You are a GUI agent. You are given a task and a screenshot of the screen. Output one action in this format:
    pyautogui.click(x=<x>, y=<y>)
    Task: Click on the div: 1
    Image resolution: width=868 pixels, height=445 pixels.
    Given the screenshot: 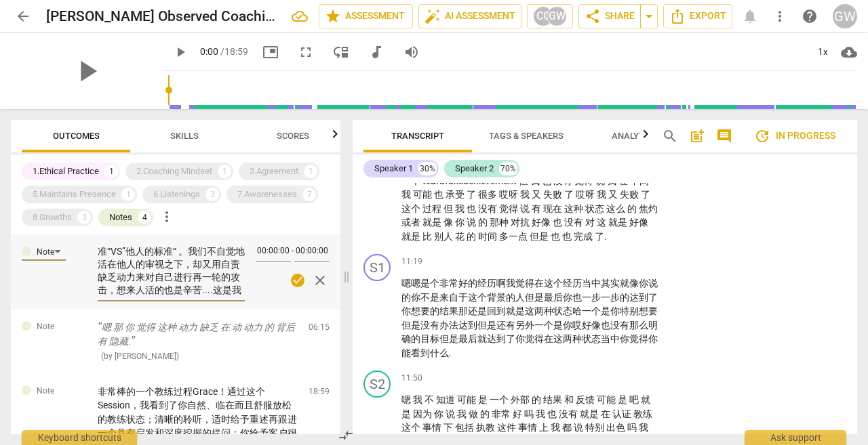 What is the action you would take?
    pyautogui.click(x=224, y=171)
    